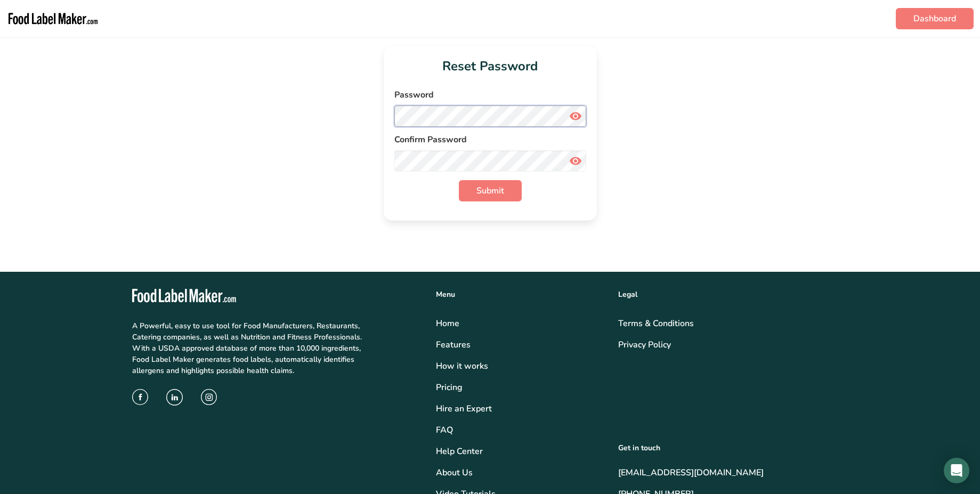 Image resolution: width=980 pixels, height=494 pixels. I want to click on a: About Us, so click(521, 472).